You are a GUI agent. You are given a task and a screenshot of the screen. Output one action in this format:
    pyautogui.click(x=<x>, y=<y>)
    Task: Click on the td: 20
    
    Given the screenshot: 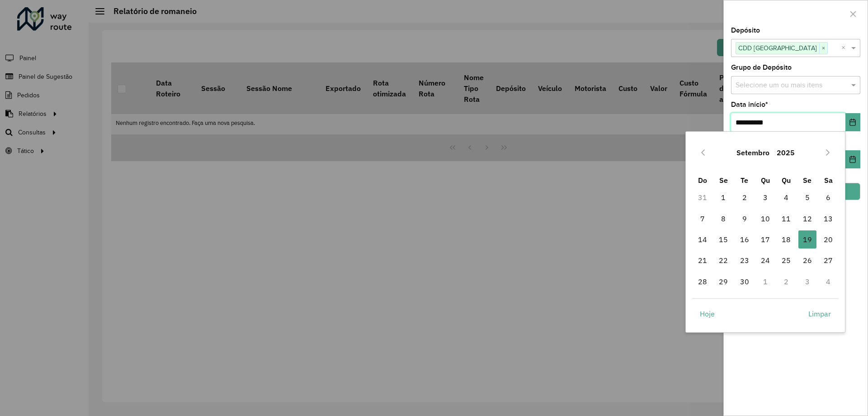 What is the action you would take?
    pyautogui.click(x=829, y=239)
    